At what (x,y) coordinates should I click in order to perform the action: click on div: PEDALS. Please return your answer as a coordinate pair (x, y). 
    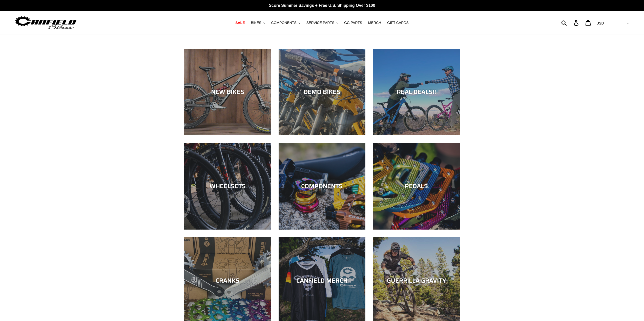
    Looking at the image, I should click on (416, 186).